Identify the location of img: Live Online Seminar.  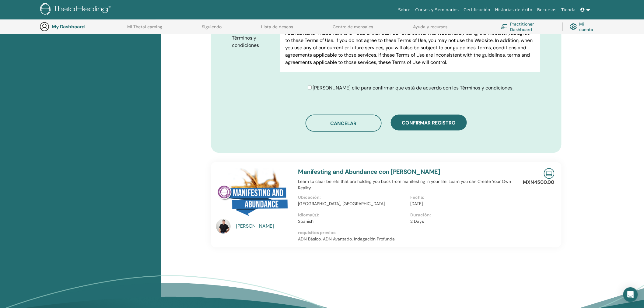
(549, 173).